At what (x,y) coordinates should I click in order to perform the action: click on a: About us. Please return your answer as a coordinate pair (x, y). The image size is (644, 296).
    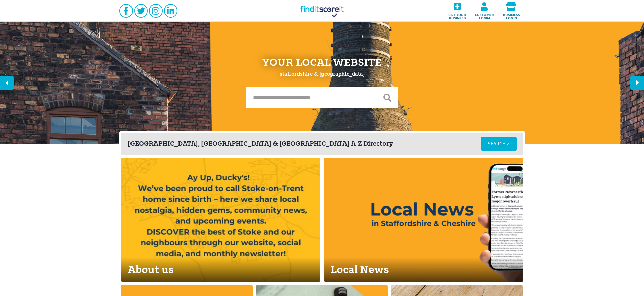
    Looking at the image, I should click on (220, 220).